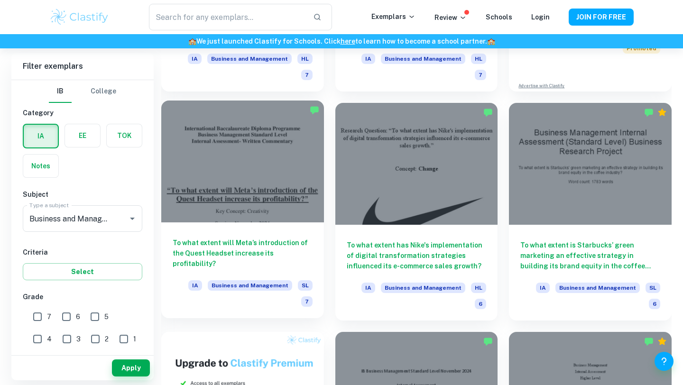 The height and width of the screenshot is (385, 683). Describe the element at coordinates (103, 91) in the screenshot. I see `button: College` at that location.